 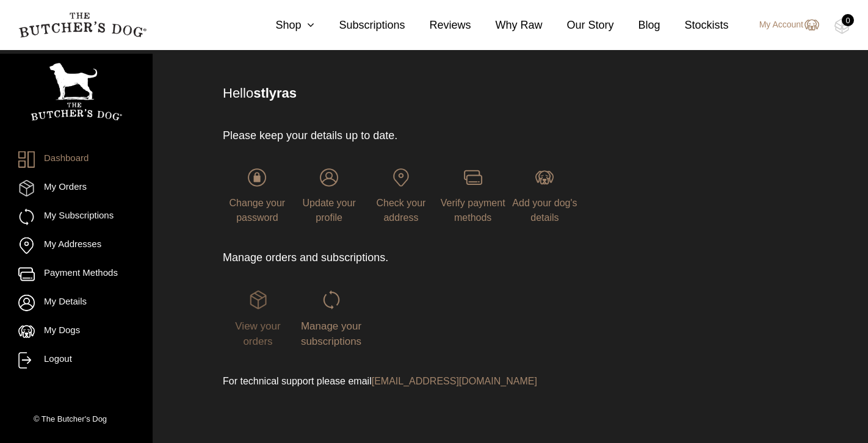 What do you see at coordinates (332, 299) in the screenshot?
I see `img: login-TBD_Subscriptions.png` at bounding box center [332, 299].